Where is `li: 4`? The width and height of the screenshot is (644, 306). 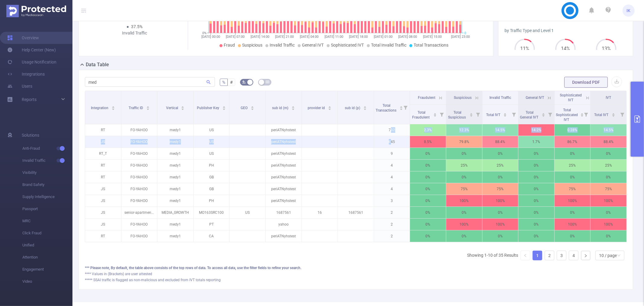 li: 4 is located at coordinates (574, 255).